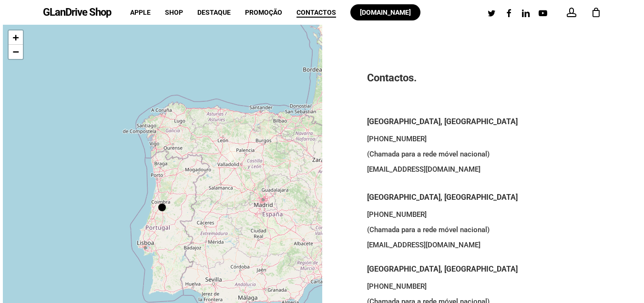 The height and width of the screenshot is (303, 644). Describe the element at coordinates (264, 12) in the screenshot. I see `a: Promoção` at that location.